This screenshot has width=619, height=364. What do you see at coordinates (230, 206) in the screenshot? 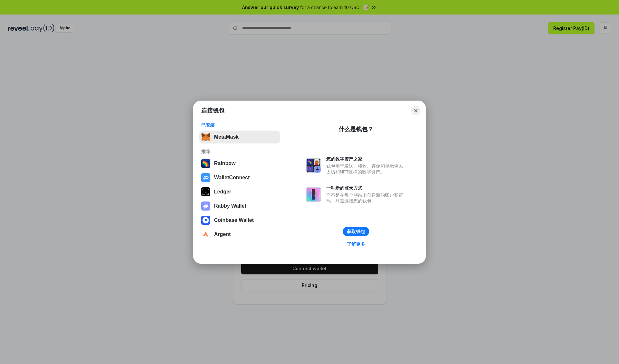
I see `div: Rabby Wallet` at bounding box center [230, 206].